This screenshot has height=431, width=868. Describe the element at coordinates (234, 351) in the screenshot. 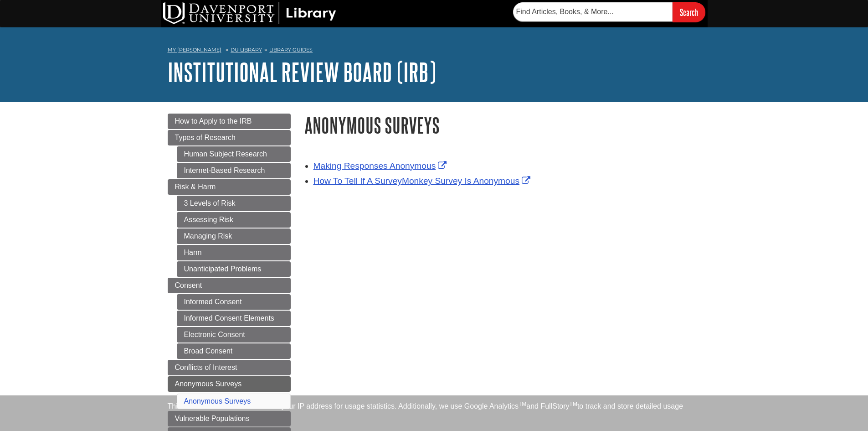

I see `a: Broad Consent` at that location.